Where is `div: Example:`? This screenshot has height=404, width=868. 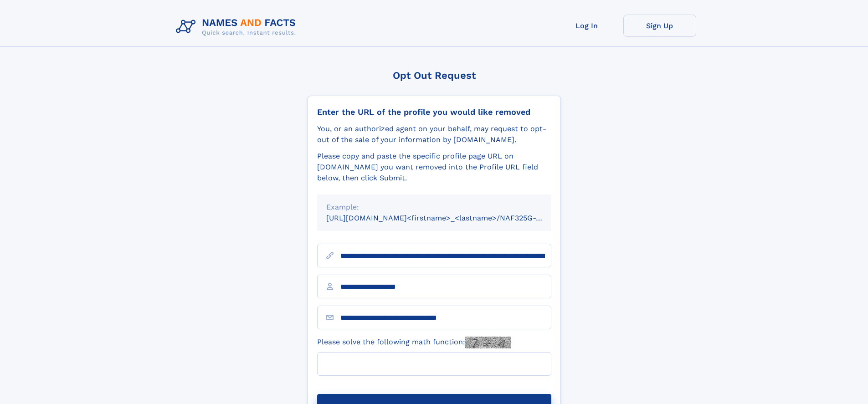 div: Example: is located at coordinates (434, 208).